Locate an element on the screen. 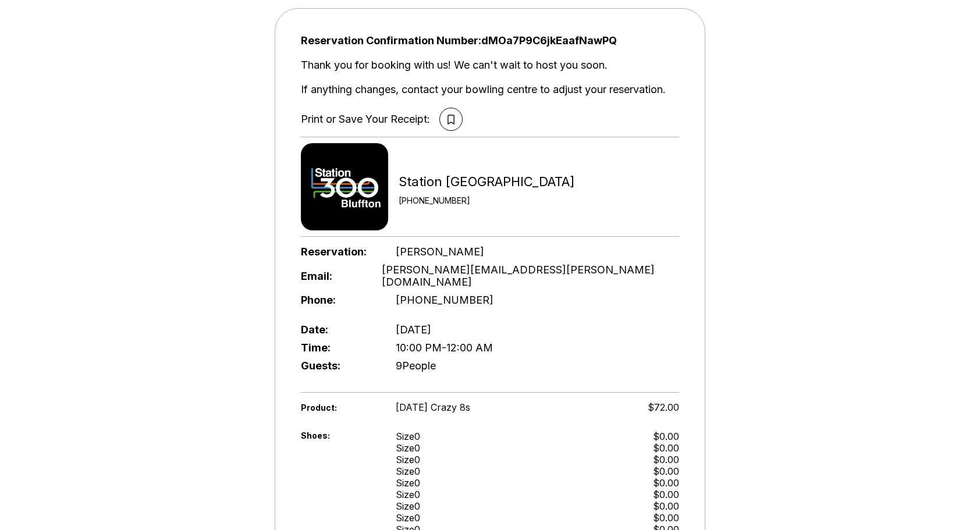 Image resolution: width=980 pixels, height=530 pixels. span: $72.00 is located at coordinates (664, 407).